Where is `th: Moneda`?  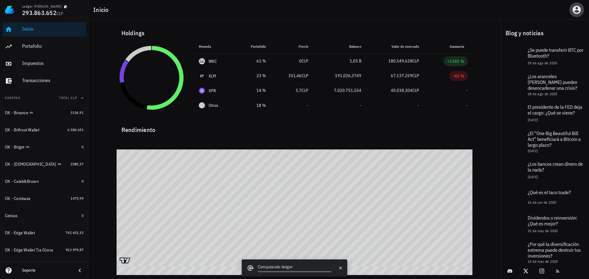
th: Moneda is located at coordinates (215, 47).